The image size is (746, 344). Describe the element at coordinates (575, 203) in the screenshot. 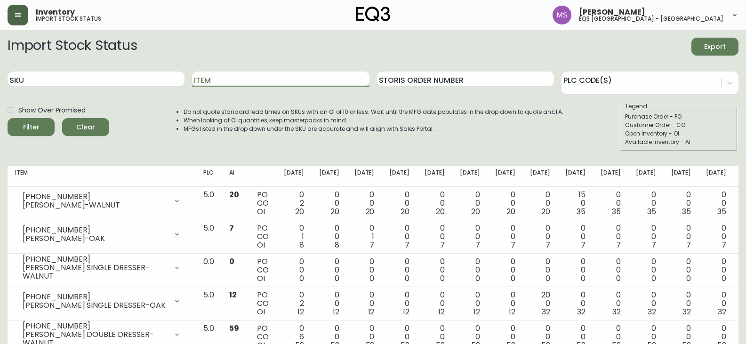

I see `div: 15 0` at that location.